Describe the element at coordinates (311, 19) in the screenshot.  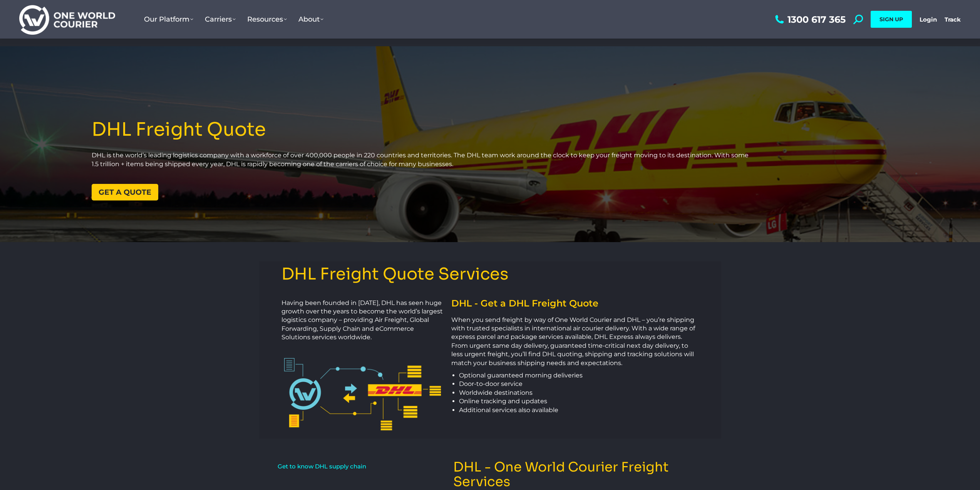
I see `span: About` at that location.